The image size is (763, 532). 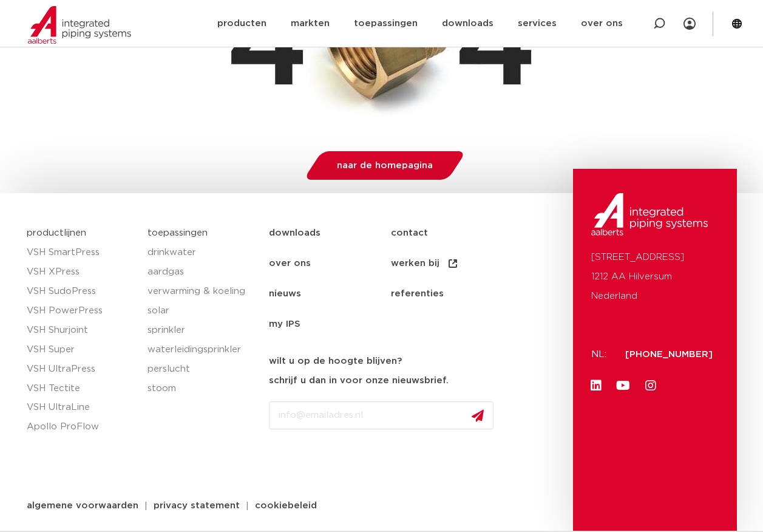 What do you see at coordinates (81, 389) in the screenshot?
I see `a: VSH Tectite` at bounding box center [81, 389].